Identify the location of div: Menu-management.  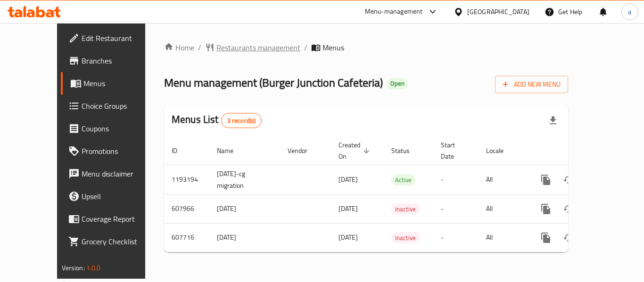
(393, 11).